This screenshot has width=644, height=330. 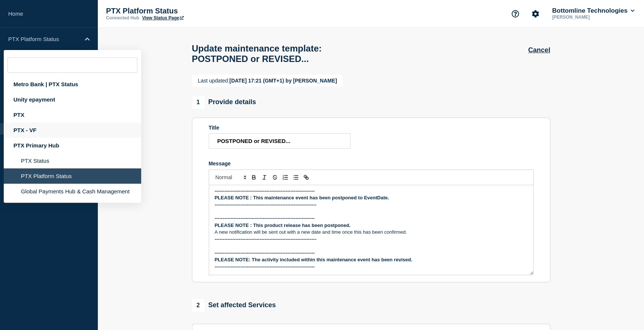 What do you see at coordinates (280, 141) in the screenshot?
I see `input: Title` at bounding box center [280, 141].